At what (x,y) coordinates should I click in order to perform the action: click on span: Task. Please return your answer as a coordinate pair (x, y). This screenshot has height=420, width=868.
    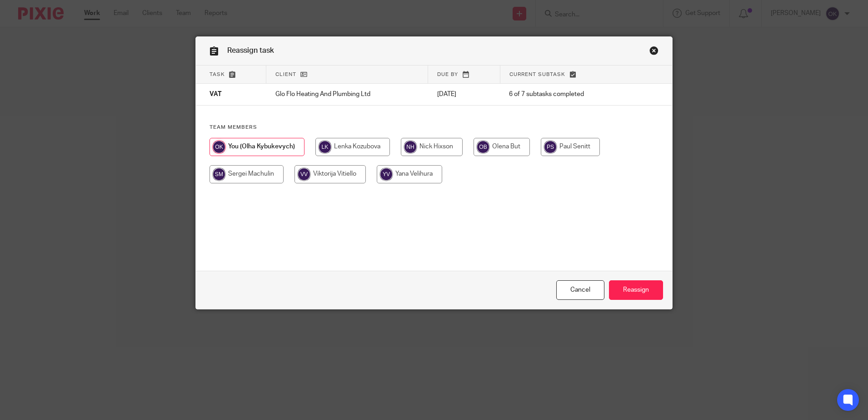
    Looking at the image, I should click on (217, 74).